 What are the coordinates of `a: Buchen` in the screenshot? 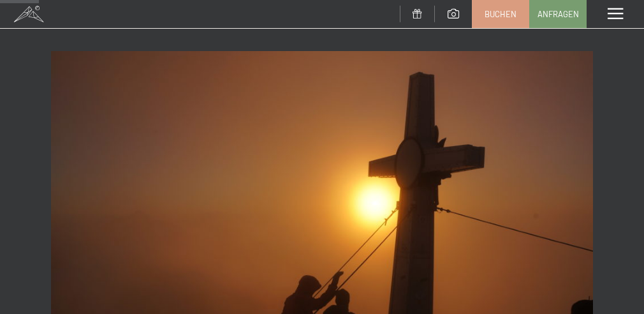 It's located at (500, 14).